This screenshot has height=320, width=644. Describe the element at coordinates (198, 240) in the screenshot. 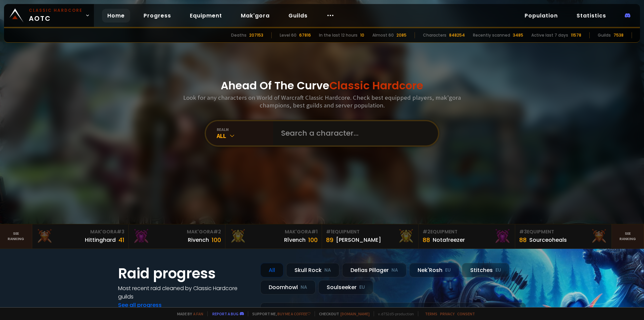

I see `div: Rivench` at that location.